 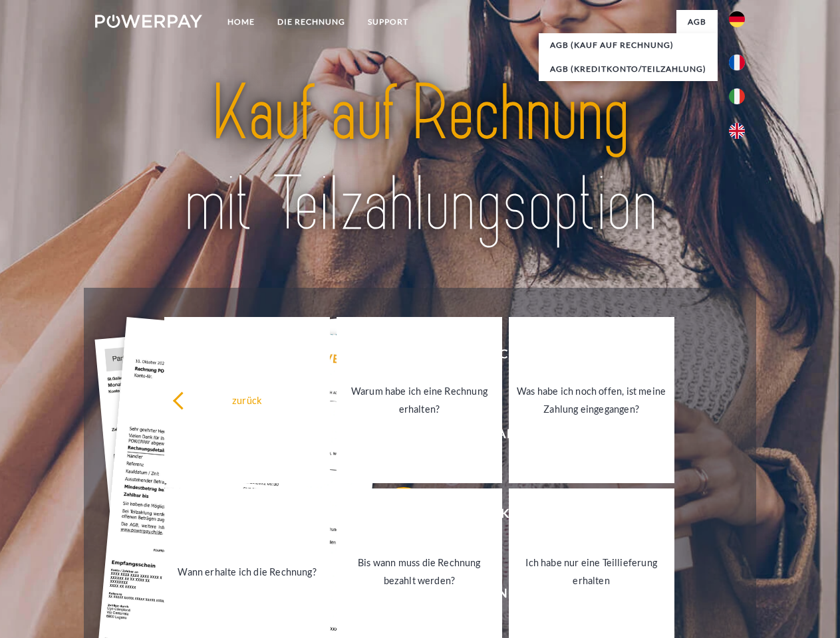 What do you see at coordinates (628, 69) in the screenshot?
I see `a: AGB (Kreditkonto/Teilzahlung)` at bounding box center [628, 69].